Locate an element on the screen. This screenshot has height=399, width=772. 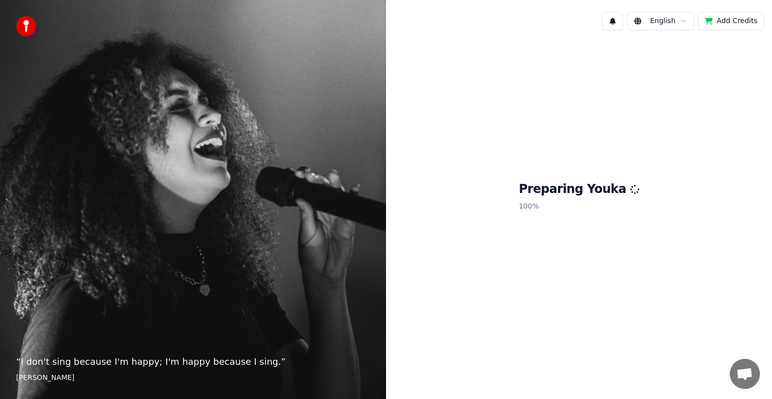
p: 100 % is located at coordinates (579, 206).